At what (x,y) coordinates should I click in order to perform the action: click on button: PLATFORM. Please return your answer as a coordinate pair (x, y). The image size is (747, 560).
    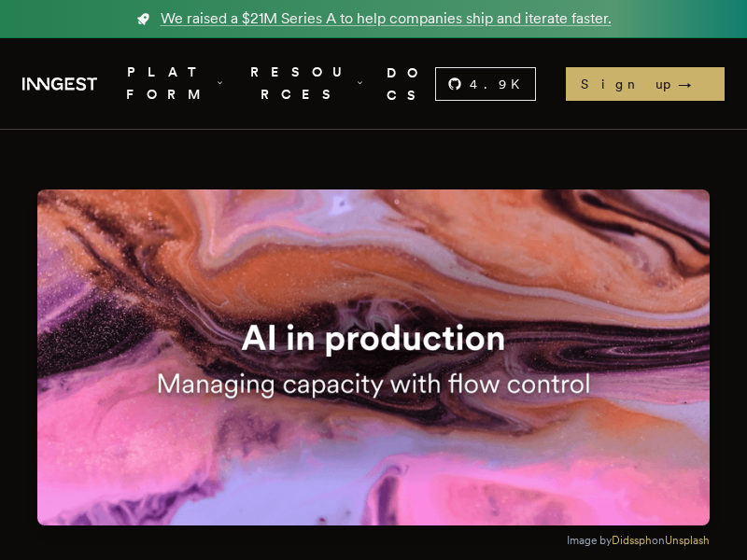
    Looking at the image, I should click on (172, 83).